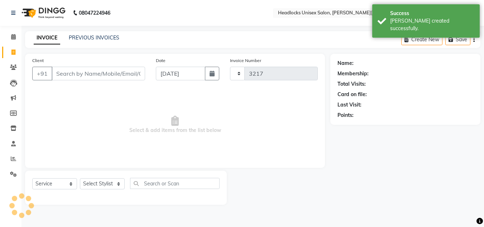 The width and height of the screenshot is (484, 227). What do you see at coordinates (245, 61) in the screenshot?
I see `label: Invoice Number` at bounding box center [245, 61].